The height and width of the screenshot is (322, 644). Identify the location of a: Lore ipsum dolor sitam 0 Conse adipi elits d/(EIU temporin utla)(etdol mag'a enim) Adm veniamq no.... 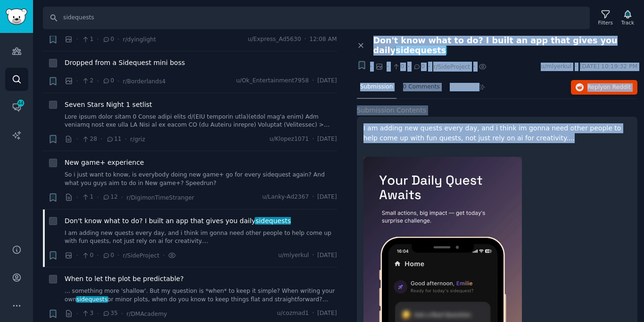
(201, 121).